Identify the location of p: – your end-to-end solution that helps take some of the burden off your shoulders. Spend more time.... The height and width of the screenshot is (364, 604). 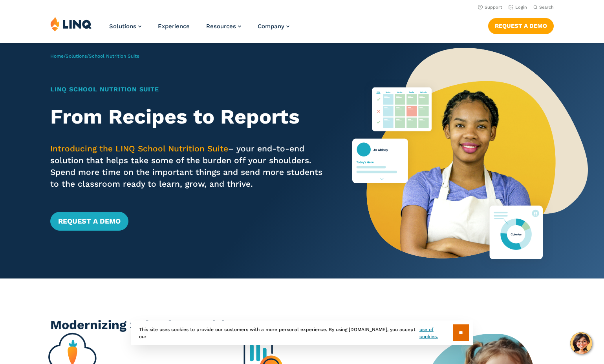
(189, 166).